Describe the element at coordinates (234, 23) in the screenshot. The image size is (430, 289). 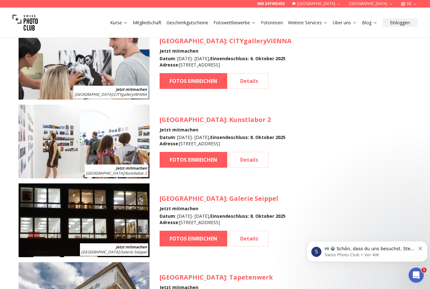
I see `button: Fotowettbewerbe` at that location.